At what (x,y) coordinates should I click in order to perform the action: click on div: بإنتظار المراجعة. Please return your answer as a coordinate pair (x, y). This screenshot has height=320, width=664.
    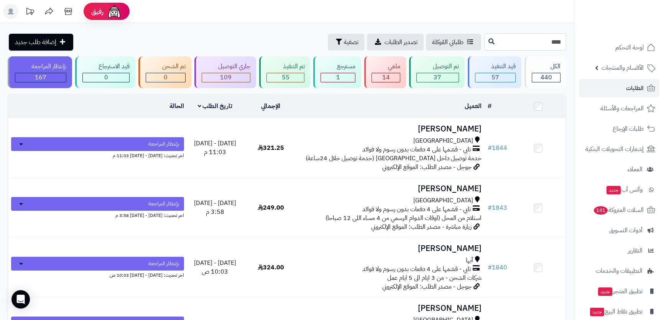
    Looking at the image, I should click on (41, 66).